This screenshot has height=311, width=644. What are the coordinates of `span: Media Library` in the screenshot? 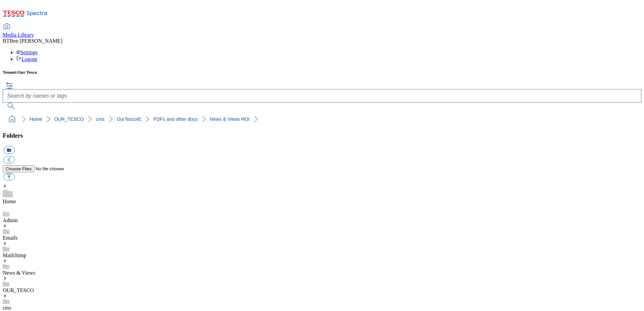 It's located at (18, 35).